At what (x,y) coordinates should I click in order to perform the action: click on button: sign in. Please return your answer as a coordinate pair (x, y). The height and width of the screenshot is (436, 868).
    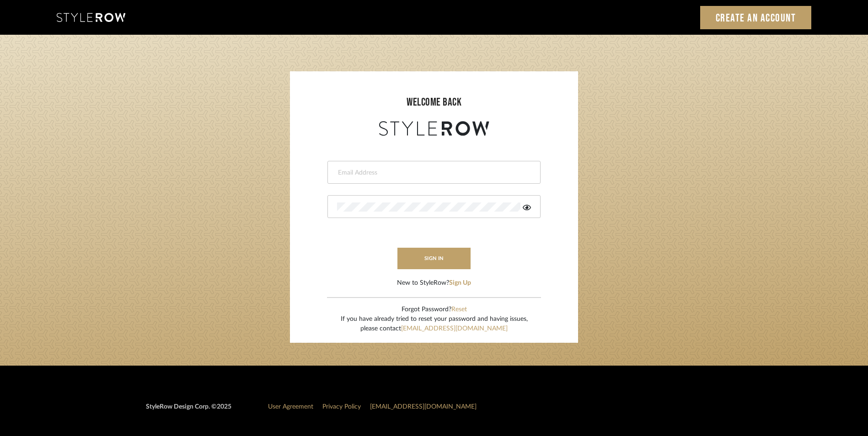
    Looking at the image, I should click on (434, 258).